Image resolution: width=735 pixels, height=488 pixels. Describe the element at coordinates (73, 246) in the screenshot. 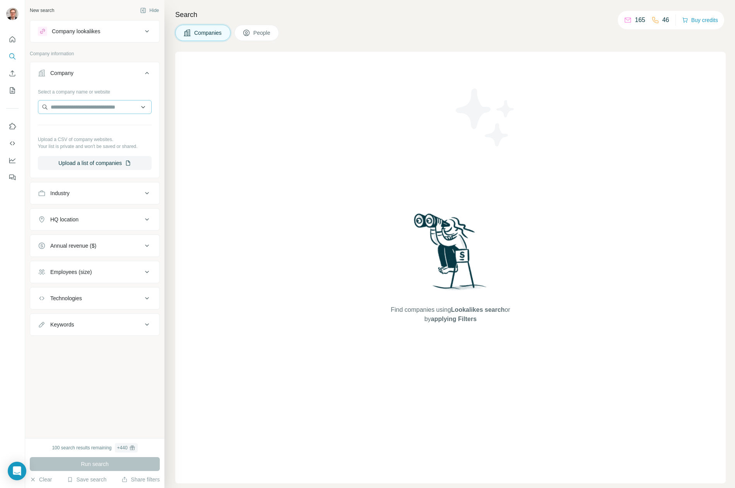

I see `div: Annual revenue ($)` at that location.